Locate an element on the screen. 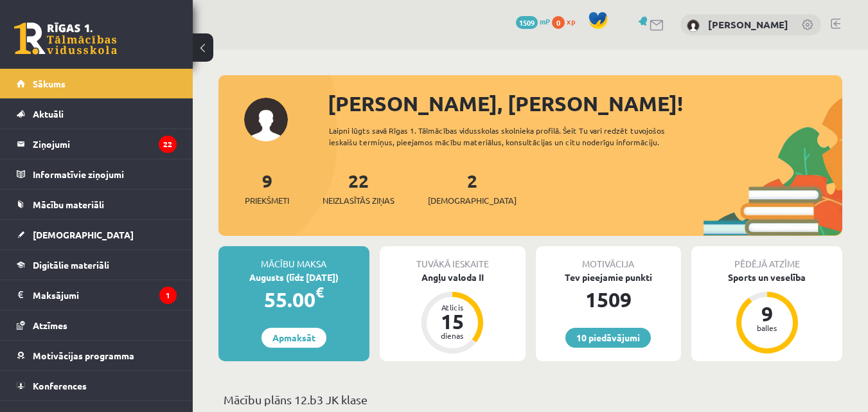 The image size is (868, 412). span: Sākums is located at coordinates (49, 84).